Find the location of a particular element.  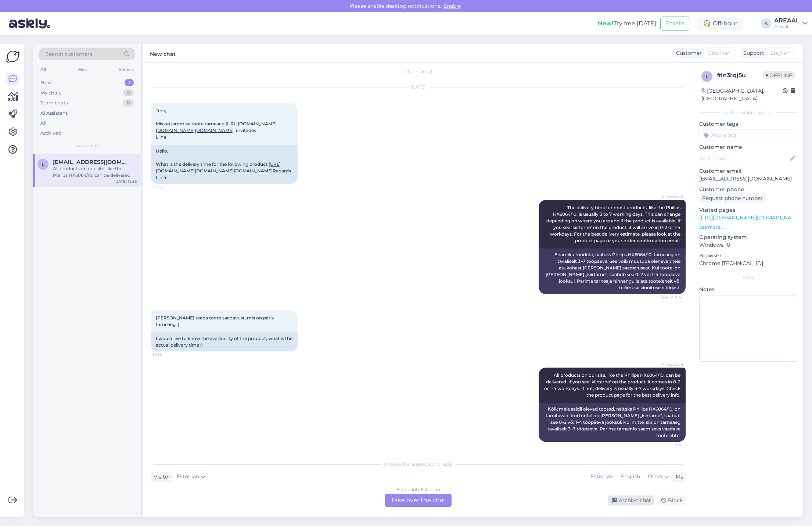

span: Tere, Mis on järgmise toote tarneaeg: Tervitades Liina is located at coordinates (216, 124).